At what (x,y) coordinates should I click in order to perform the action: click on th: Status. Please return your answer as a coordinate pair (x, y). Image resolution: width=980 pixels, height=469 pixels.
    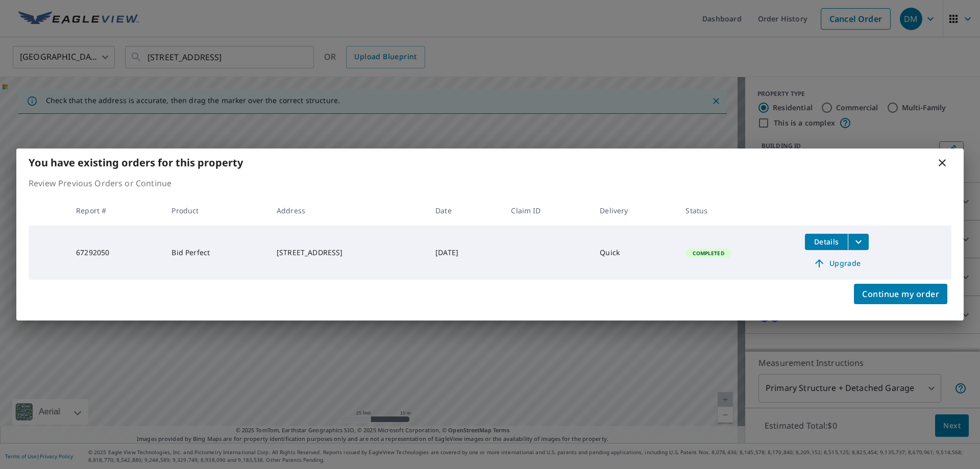
    Looking at the image, I should click on (737, 210).